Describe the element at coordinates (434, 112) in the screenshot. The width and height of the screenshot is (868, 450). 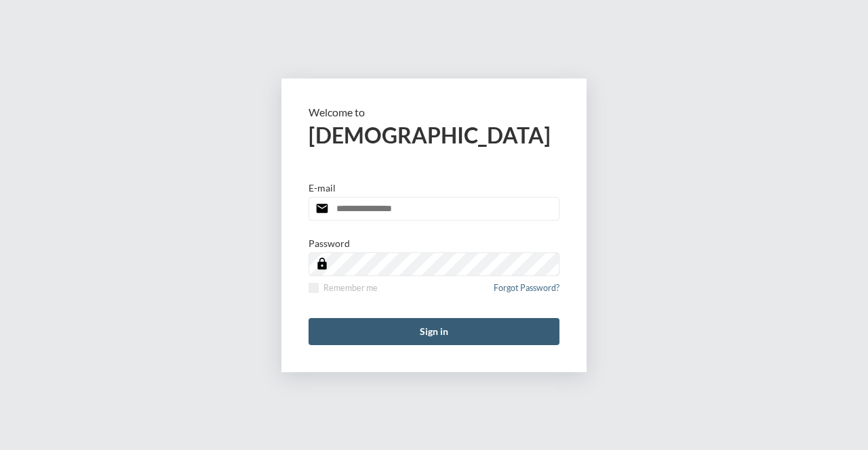
I see `p: Welcome to` at that location.